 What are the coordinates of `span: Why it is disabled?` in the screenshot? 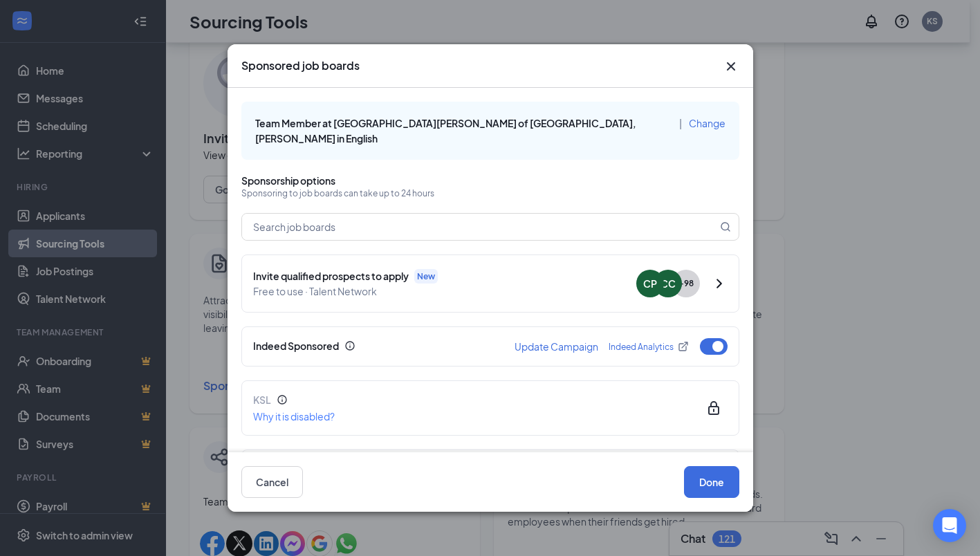 It's located at (294, 416).